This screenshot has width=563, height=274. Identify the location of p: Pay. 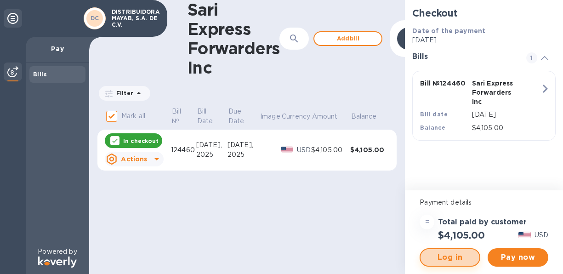
(57, 49).